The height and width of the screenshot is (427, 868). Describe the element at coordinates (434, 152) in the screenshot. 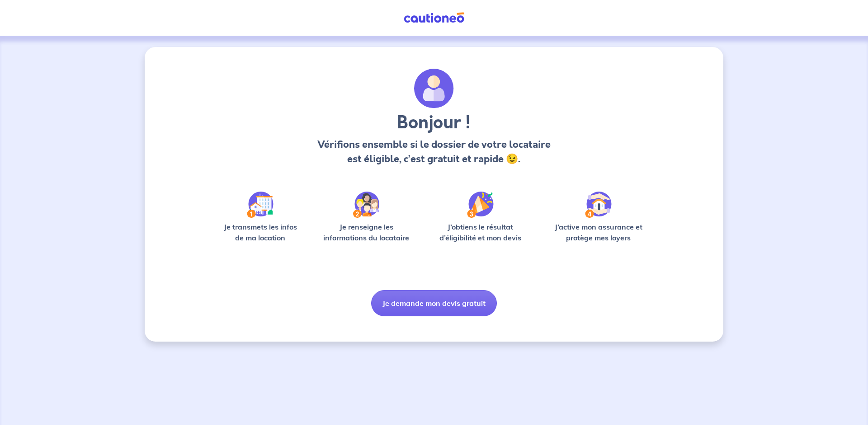

I see `p: Vérifions ensemble si le dossier de votre locataire est éligible, c’est gratuit et rapide 😉.` at that location.